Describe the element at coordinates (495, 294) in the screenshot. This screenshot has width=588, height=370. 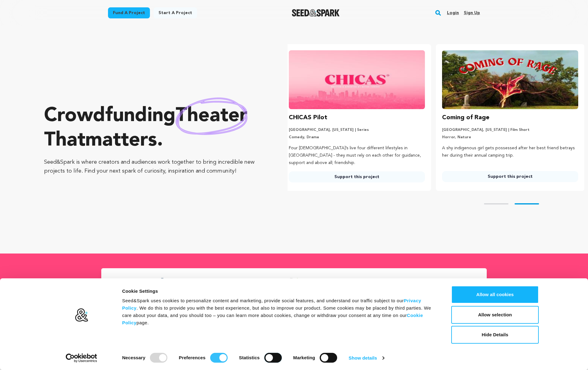
I see `button: Allow all cookies` at that location.